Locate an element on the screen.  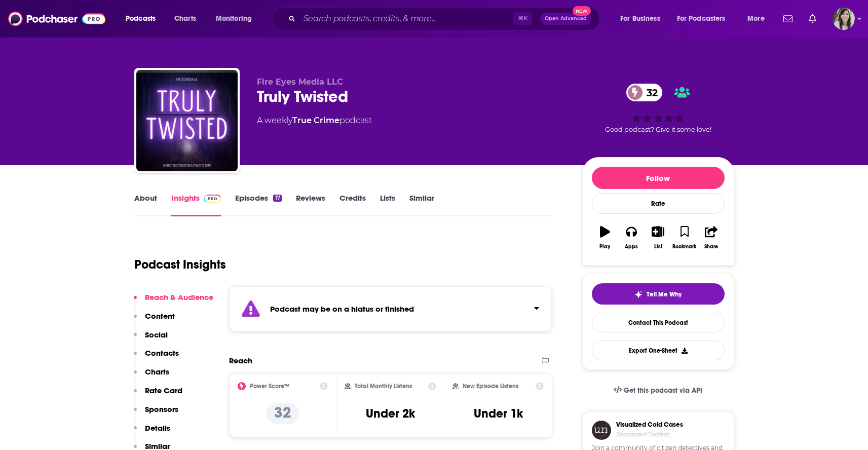
span: ⌘ K is located at coordinates (522, 19).